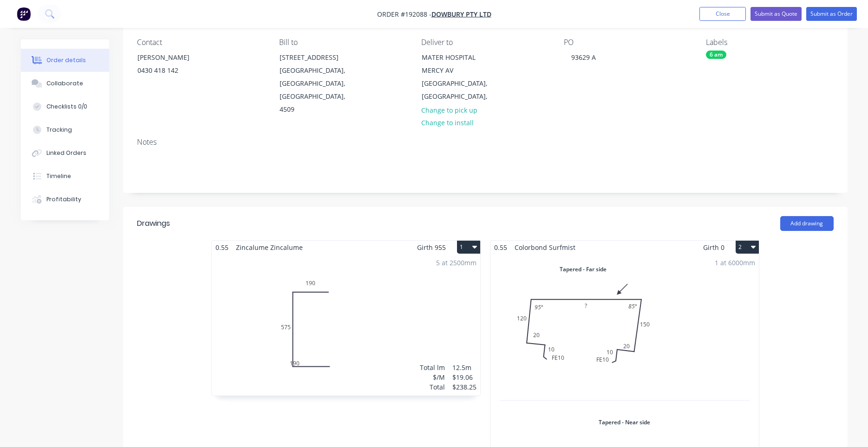  What do you see at coordinates (460, 64) in the screenshot?
I see `div: MATER HOSPITAL MERCY AV` at bounding box center [460, 64].